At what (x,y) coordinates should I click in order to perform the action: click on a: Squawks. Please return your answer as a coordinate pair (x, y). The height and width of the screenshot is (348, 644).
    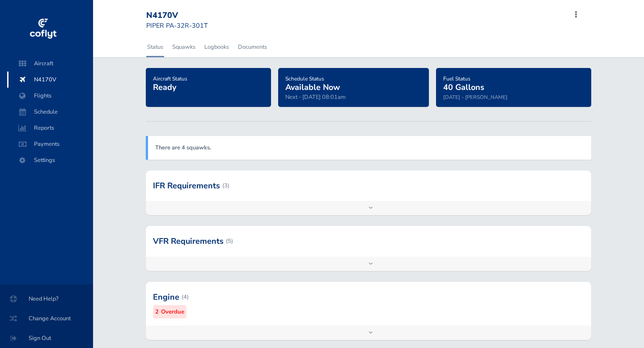
    Looking at the image, I should click on (184, 47).